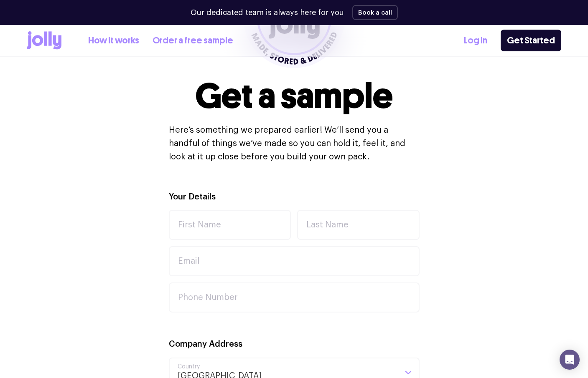  Describe the element at coordinates (294, 96) in the screenshot. I see `h1: Get a sample` at that location.